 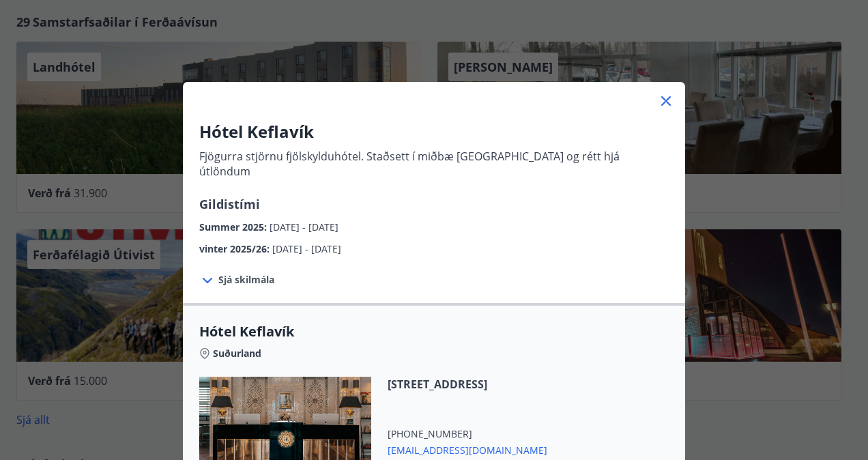 What do you see at coordinates (234, 227) in the screenshot?
I see `span: Summer 2025 :` at bounding box center [234, 227].